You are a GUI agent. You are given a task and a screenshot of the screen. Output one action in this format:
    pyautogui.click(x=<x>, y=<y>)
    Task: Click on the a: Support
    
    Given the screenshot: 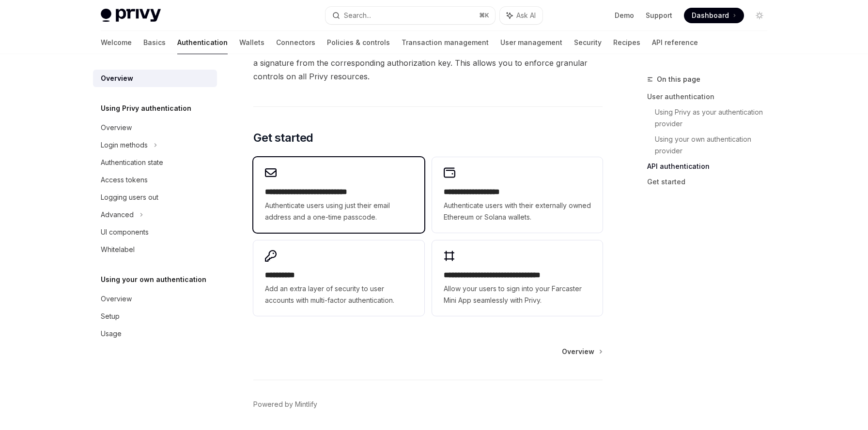 What is the action you would take?
    pyautogui.click(x=658, y=15)
    